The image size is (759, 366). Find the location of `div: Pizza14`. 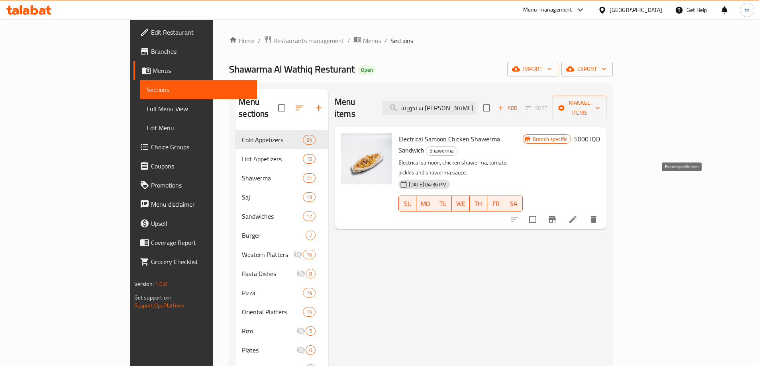

div: Pizza14 is located at coordinates (282, 293).